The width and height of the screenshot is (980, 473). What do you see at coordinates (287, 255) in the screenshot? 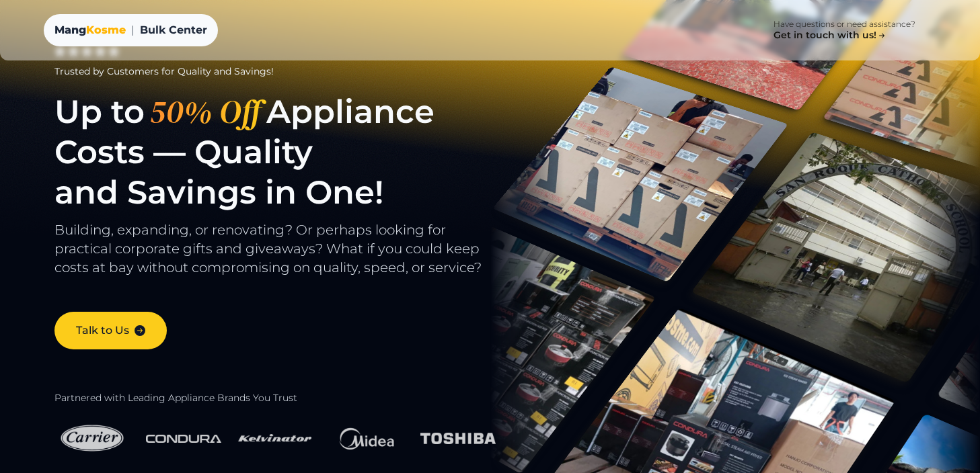
I see `p: Building, expanding, or renovating? Or perhaps looking for practical corporate gifts and giveaway...` at bounding box center [287, 255].